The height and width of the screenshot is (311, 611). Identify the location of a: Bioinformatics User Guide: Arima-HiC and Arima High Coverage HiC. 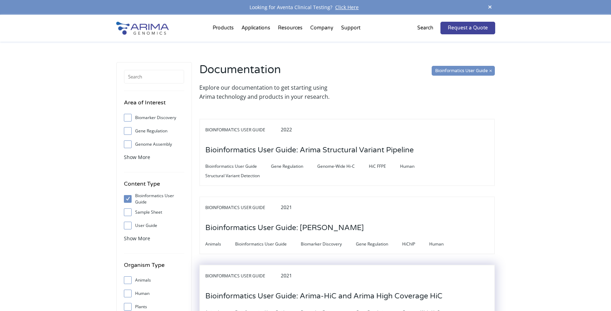
(324, 297).